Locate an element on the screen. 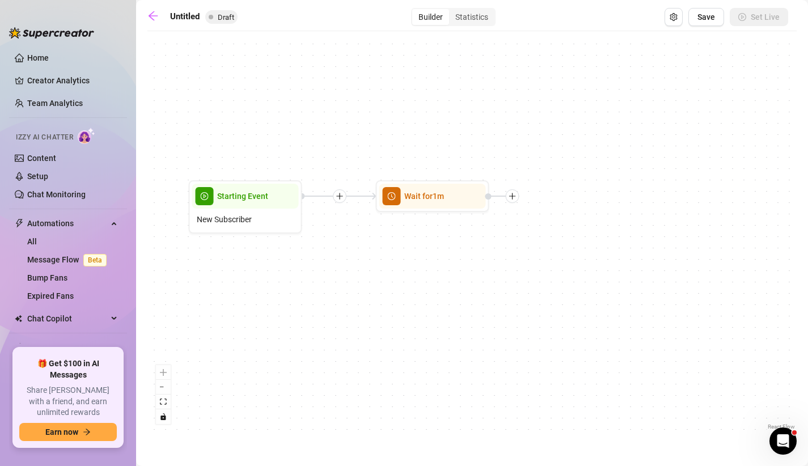 Image resolution: width=808 pixels, height=466 pixels. div: Builder is located at coordinates (430, 17).